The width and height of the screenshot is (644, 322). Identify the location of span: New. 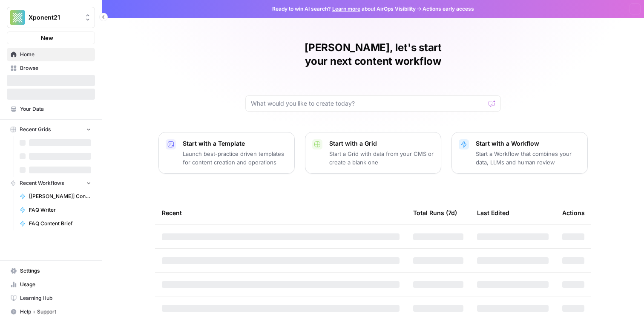
(47, 38).